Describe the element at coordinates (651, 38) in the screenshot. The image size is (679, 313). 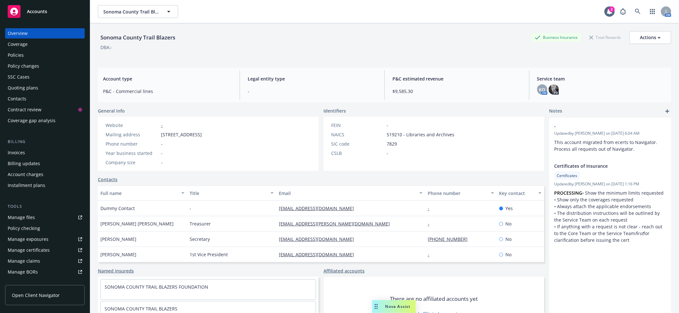
I see `div: Actions` at that location.